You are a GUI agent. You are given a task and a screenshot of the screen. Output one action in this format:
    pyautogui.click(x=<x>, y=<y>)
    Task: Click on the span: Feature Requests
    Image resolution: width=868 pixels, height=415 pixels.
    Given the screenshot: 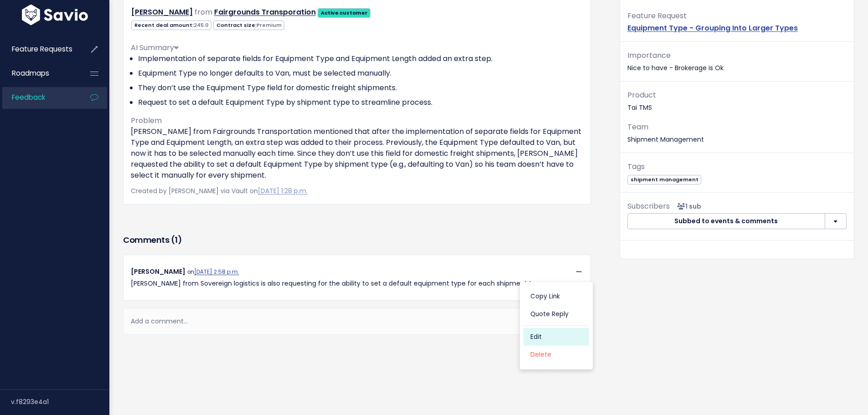 What is the action you would take?
    pyautogui.click(x=42, y=49)
    